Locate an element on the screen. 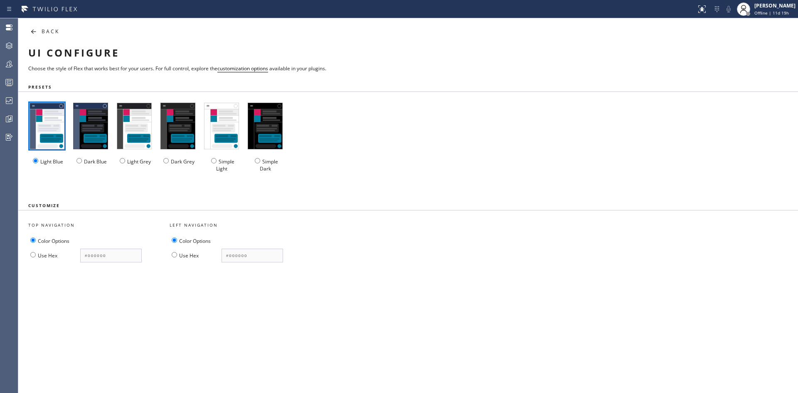  label: Dark Grey is located at coordinates (178, 161).